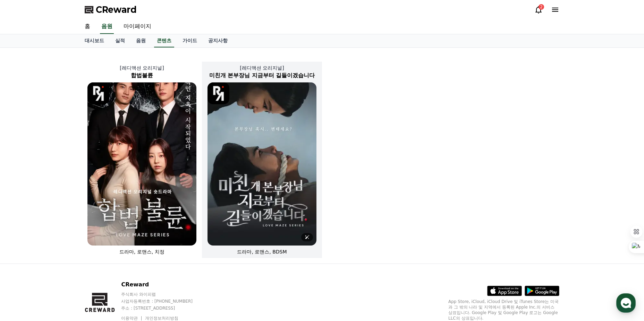 This screenshot has height=321, width=644. What do you see at coordinates (190, 41) in the screenshot?
I see `a: 가이드` at bounding box center [190, 41].